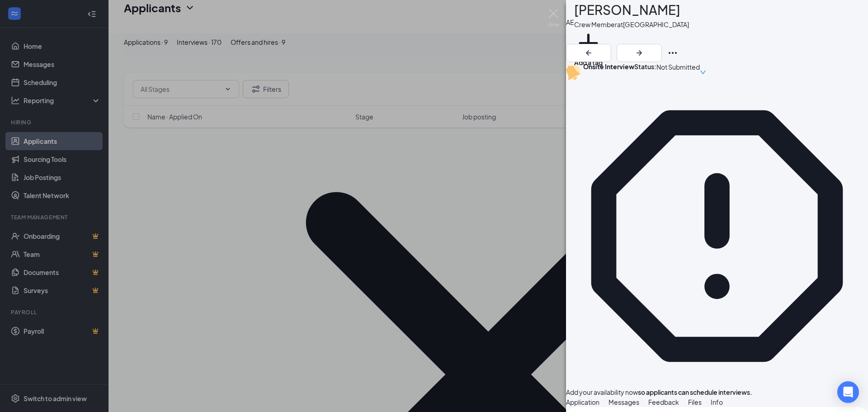 The width and height of the screenshot is (868, 412). I want to click on span: so applicants can schedule interviews., so click(659, 392).